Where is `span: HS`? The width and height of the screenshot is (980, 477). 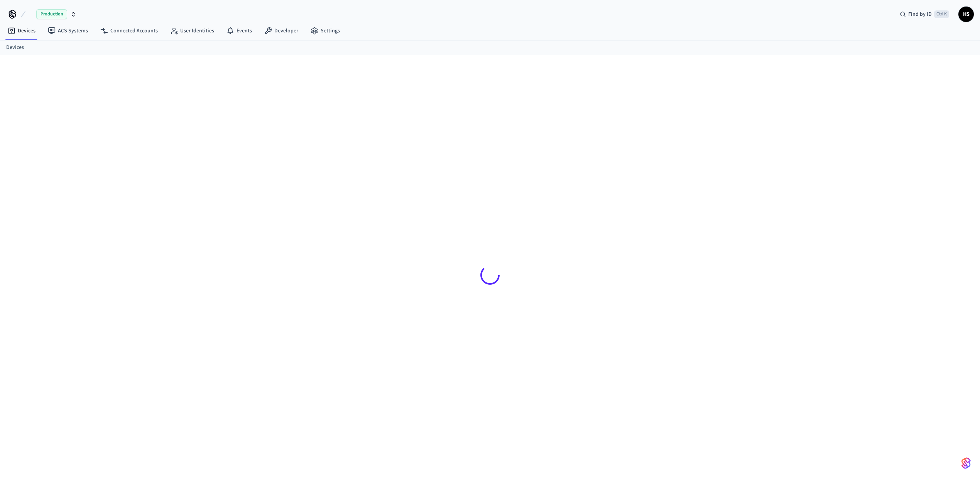
span: HS is located at coordinates (966, 14).